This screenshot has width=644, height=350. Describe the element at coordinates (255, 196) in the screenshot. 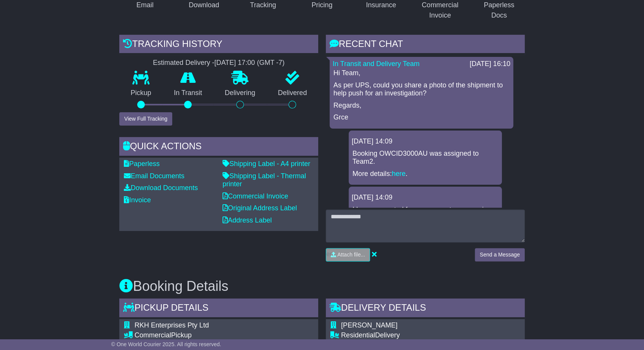

I see `a: Commercial Invoice` at that location.